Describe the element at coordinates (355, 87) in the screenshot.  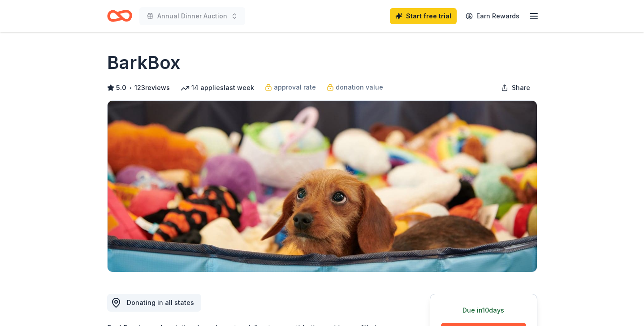
I see `a: donation value` at that location.